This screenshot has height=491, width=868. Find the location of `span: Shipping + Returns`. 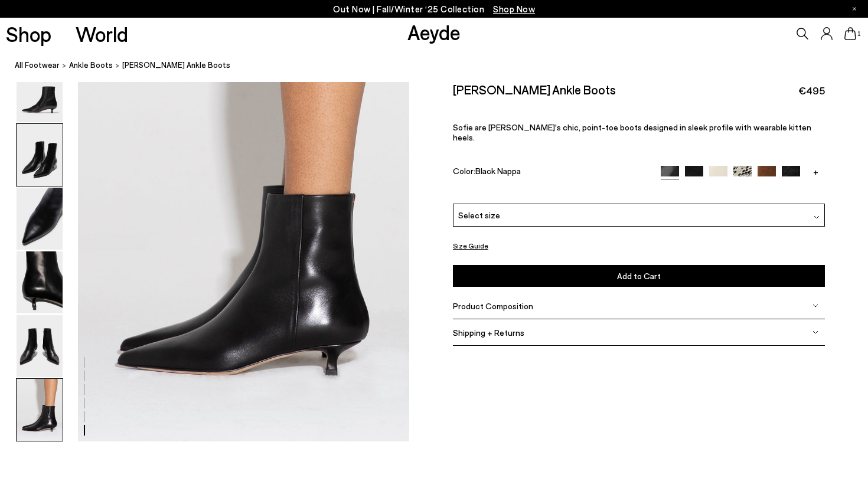

span: Shipping + Returns is located at coordinates (488, 332).